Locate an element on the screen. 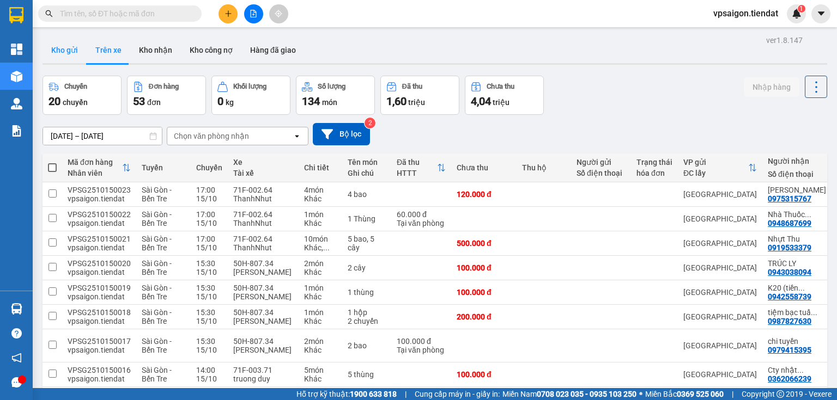 Image resolution: width=837 pixels, height=400 pixels. input: Select a date range. is located at coordinates (102, 136).